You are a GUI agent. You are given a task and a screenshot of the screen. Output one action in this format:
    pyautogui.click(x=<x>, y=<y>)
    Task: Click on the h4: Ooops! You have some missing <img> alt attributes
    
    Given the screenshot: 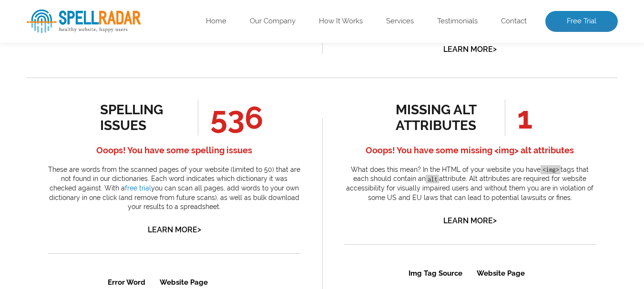 What is the action you would take?
    pyautogui.click(x=470, y=150)
    